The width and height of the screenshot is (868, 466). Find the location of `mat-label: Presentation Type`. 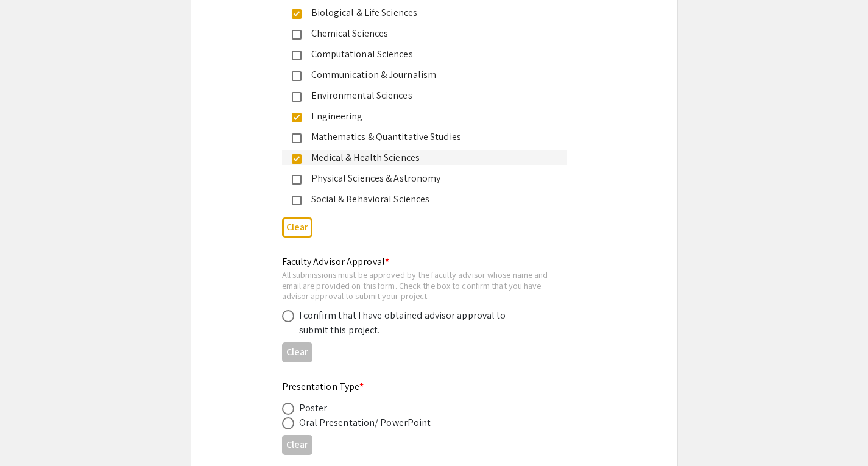

mat-label: Presentation Type is located at coordinates (323, 386).